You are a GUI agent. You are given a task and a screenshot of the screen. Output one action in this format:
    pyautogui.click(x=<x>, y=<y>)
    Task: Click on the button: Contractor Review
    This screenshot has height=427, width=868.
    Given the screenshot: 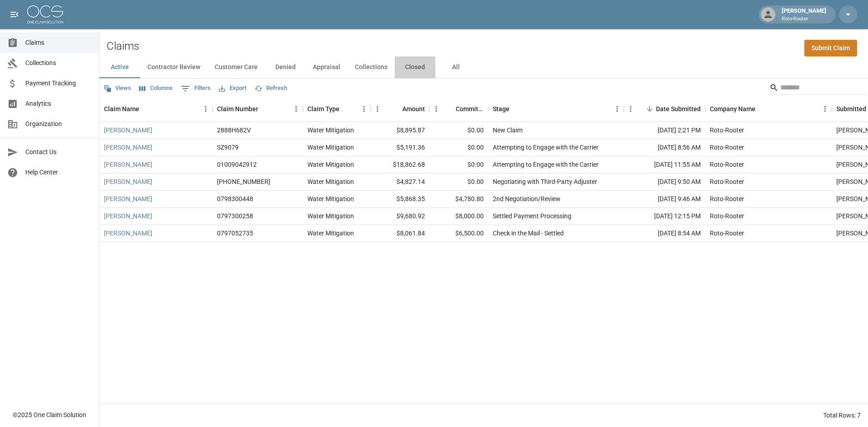 What is the action you would take?
    pyautogui.click(x=173, y=67)
    